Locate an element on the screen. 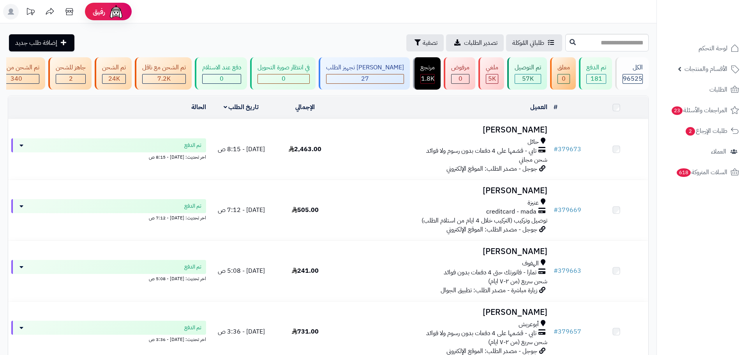 The height and width of the screenshot is (355, 748). img: ai-face.png is located at coordinates (116, 12).